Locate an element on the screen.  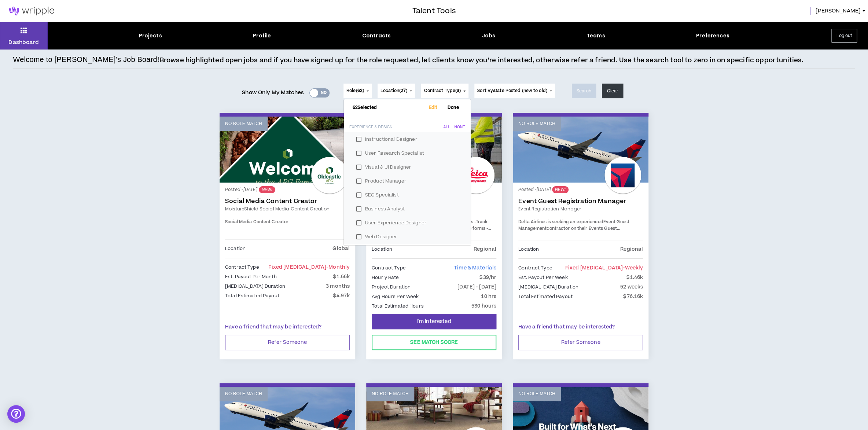
button: Sort By:Date Posted (new to old) is located at coordinates (514, 91).